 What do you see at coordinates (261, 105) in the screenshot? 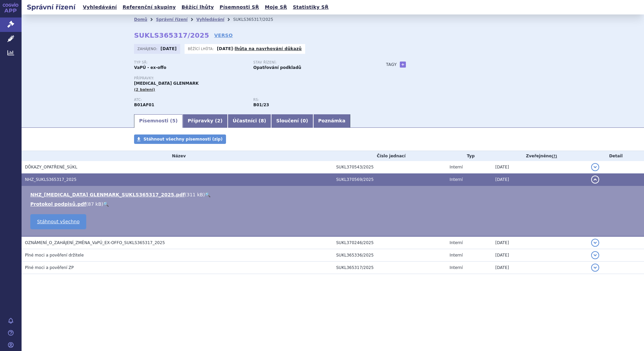
I see `strong: gatrany a xabany vyšší síly` at bounding box center [261, 105].